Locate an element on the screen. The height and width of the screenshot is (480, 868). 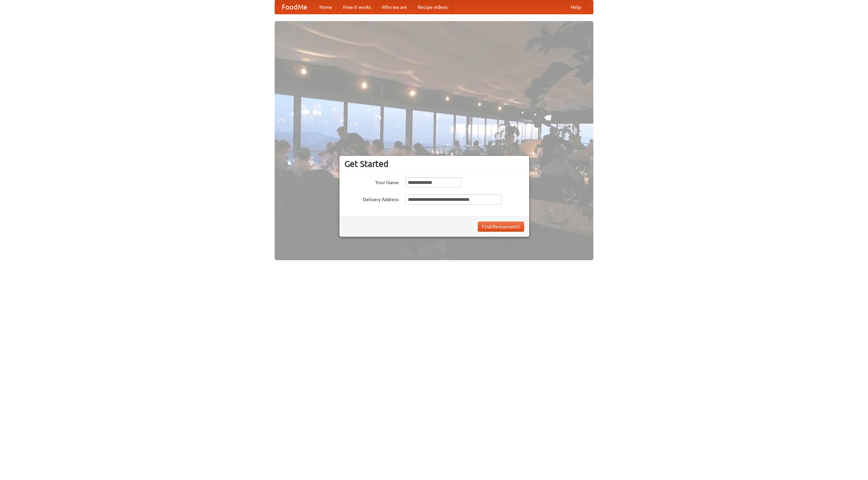
h3: Get Started is located at coordinates (434, 164).